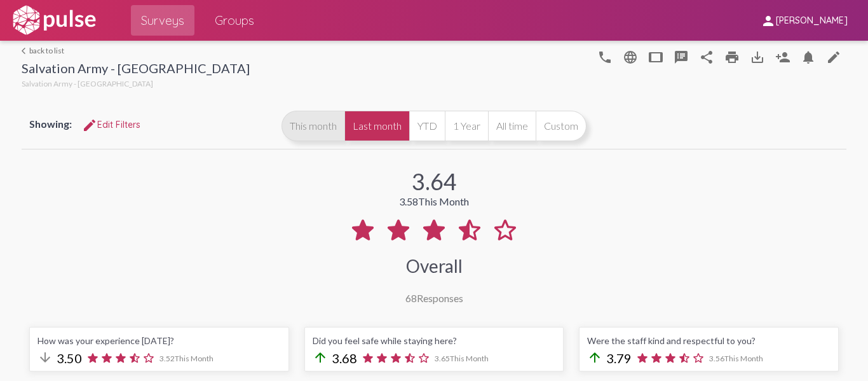 The height and width of the screenshot is (381, 868). I want to click on button: speaker_notes, so click(680, 56).